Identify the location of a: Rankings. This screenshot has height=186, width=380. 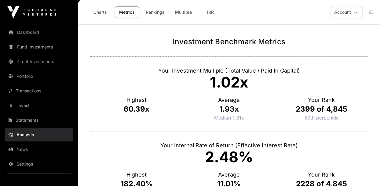
(155, 12).